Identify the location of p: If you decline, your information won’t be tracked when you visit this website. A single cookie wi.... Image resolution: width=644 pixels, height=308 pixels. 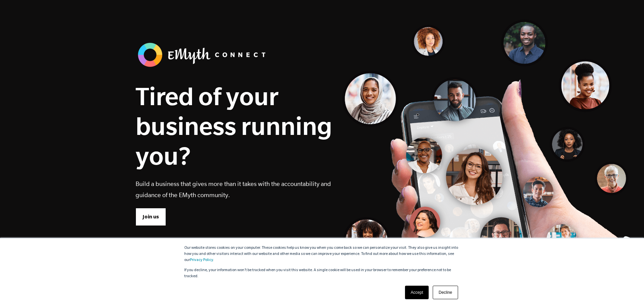
(322, 273).